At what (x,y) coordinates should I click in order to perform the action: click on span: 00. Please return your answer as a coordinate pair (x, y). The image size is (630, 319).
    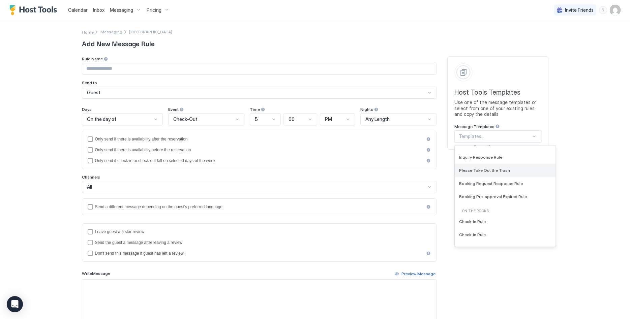
    Looking at the image, I should click on (292, 119).